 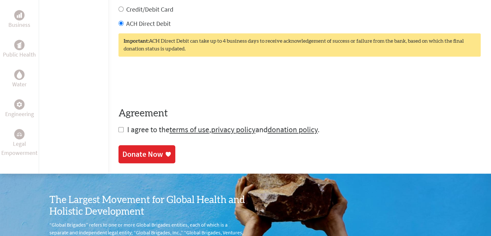 What do you see at coordinates (19, 104) in the screenshot?
I see `img: Engineering` at bounding box center [19, 104].